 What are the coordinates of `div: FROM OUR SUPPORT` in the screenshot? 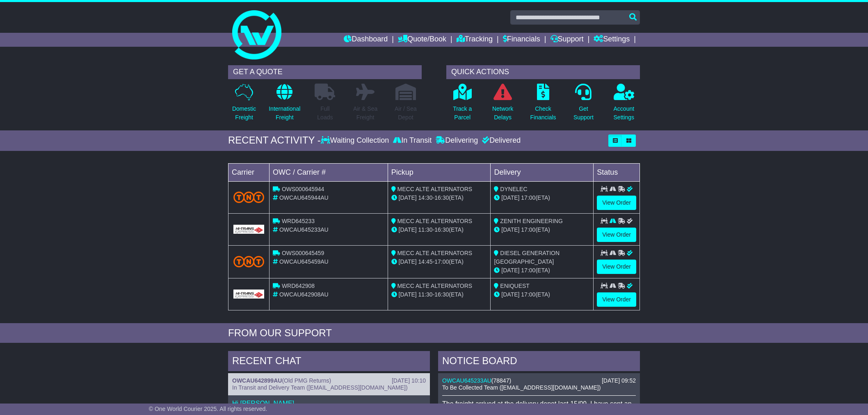 It's located at (434, 333).